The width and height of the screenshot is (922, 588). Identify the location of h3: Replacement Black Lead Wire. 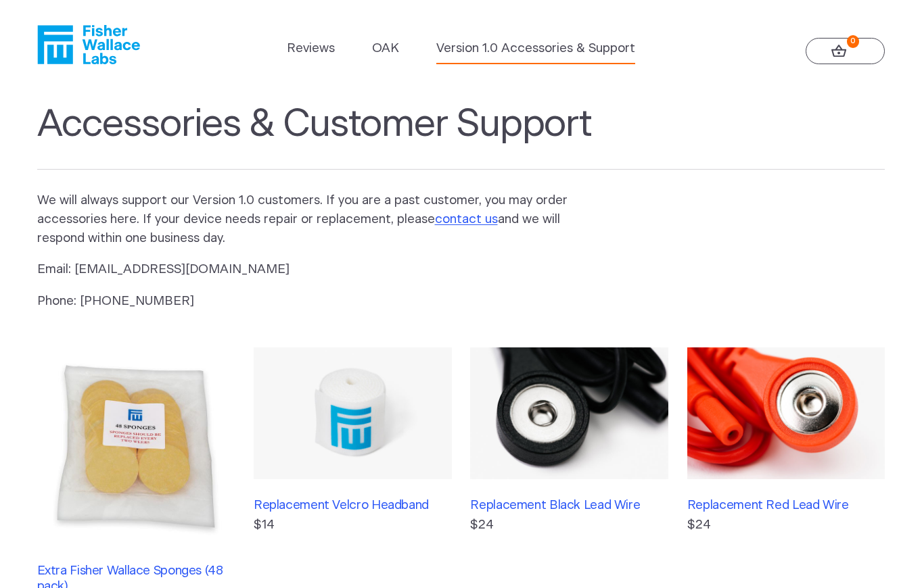
(569, 505).